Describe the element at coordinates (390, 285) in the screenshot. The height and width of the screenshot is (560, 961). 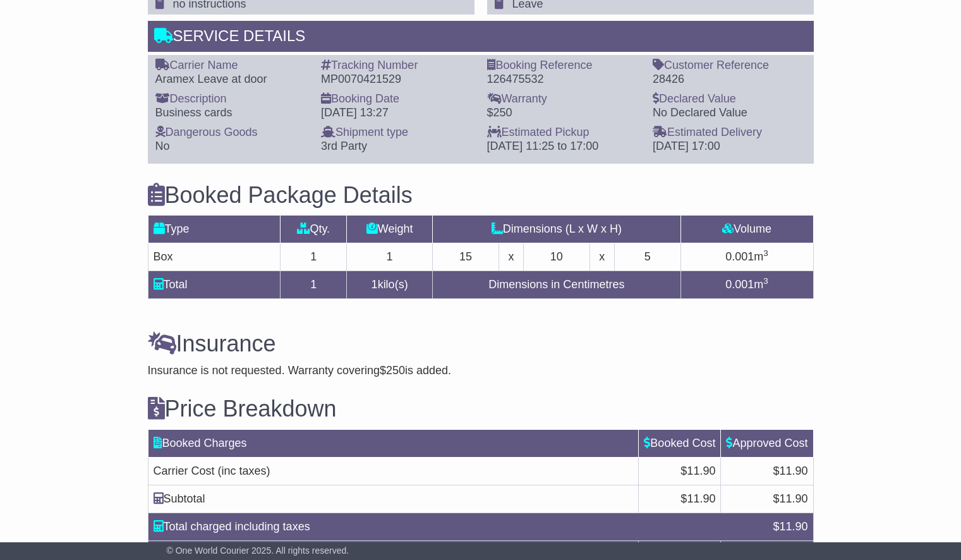
I see `td: kilo(s)` at that location.